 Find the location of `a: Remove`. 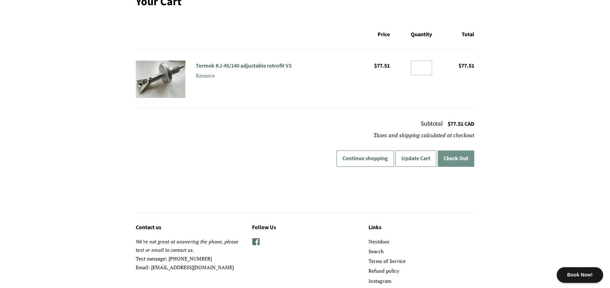

a: Remove is located at coordinates (250, 76).